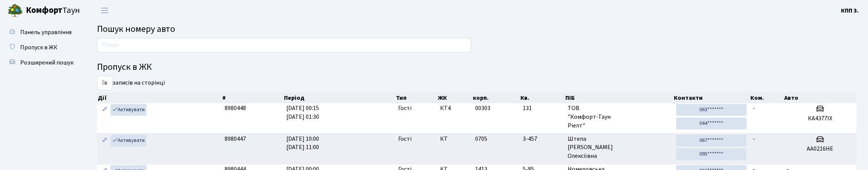  Describe the element at coordinates (339, 98) in the screenshot. I see `th: Період` at that location.